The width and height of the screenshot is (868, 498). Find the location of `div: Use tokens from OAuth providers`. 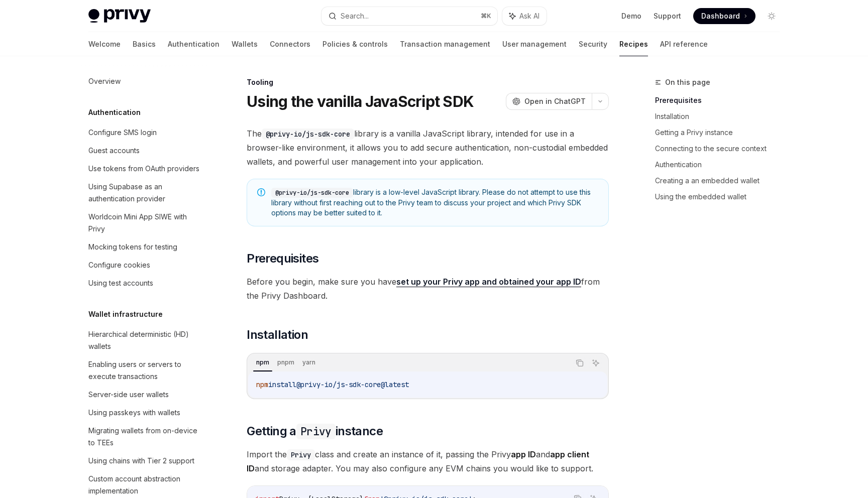

div: Use tokens from OAuth providers is located at coordinates (144, 169).